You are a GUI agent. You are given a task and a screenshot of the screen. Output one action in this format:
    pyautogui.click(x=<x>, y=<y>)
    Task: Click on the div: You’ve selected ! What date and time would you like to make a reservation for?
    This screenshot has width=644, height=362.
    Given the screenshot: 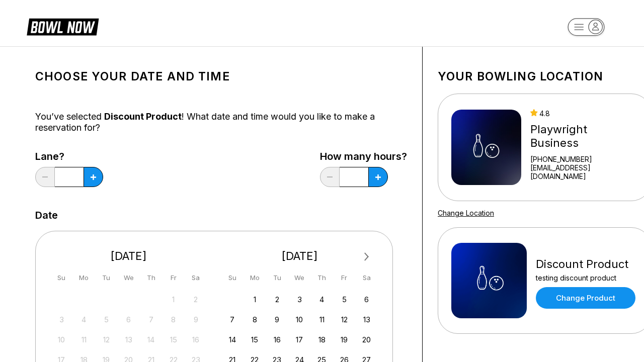 What is the action you would take?
    pyautogui.click(x=221, y=122)
    